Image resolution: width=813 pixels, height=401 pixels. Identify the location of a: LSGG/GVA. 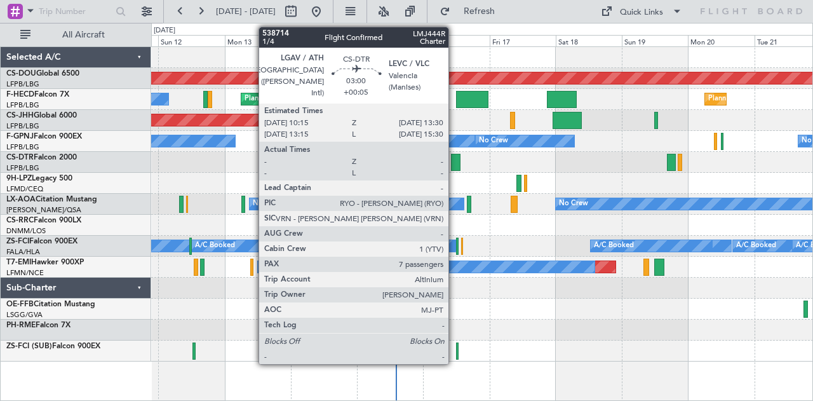
(24, 314).